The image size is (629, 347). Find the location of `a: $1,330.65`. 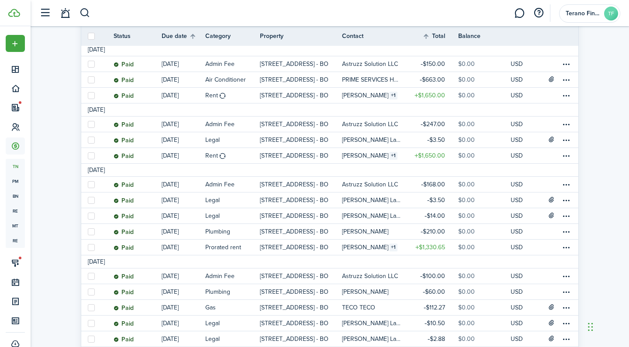

a: $1,330.65 is located at coordinates (432, 247).